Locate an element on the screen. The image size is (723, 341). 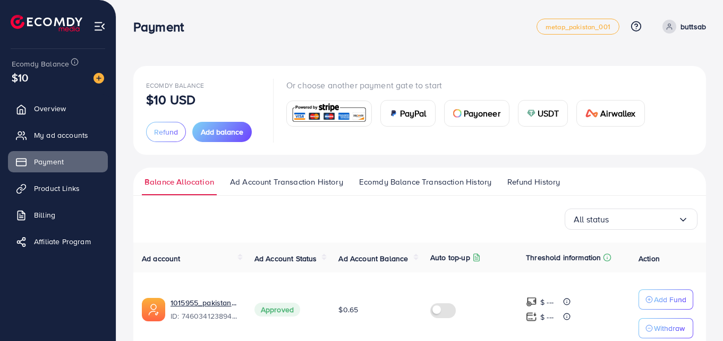
span: ID: 7460341238940745744 is located at coordinates (204, 316).